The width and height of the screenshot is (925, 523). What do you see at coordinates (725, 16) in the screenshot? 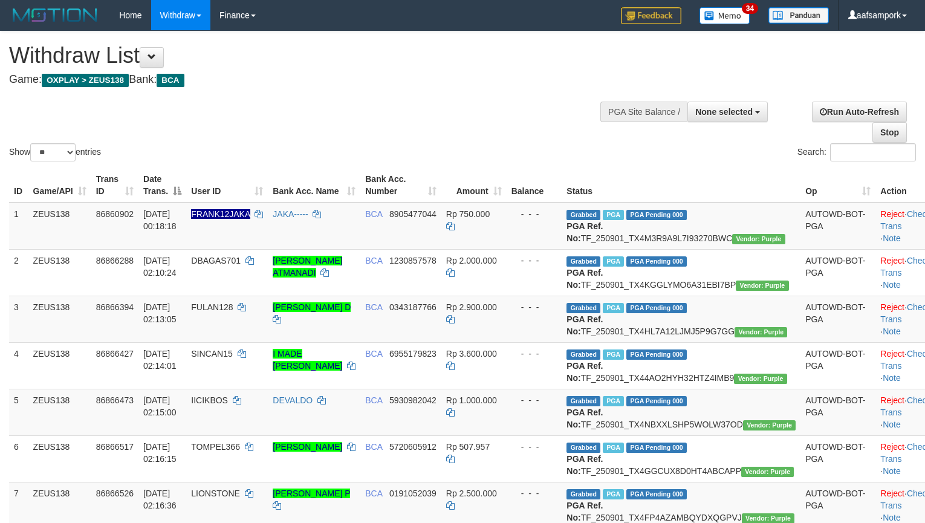
I see `img: Button%20Memo.svg` at bounding box center [725, 16].